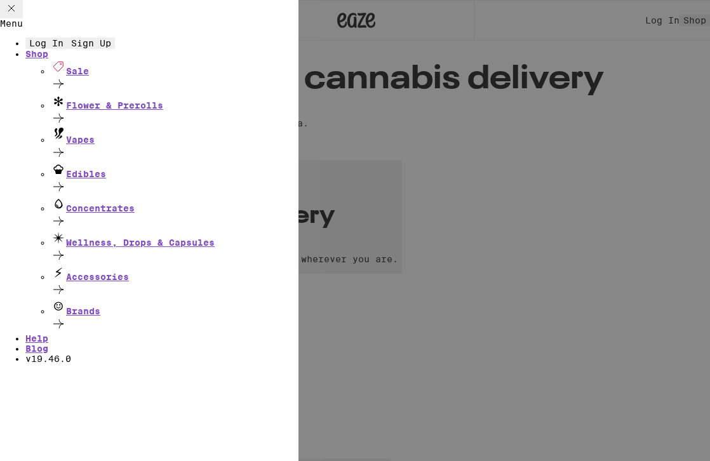 Image resolution: width=710 pixels, height=461 pixels. Describe the element at coordinates (175, 273) in the screenshot. I see `div: Accessories` at that location.